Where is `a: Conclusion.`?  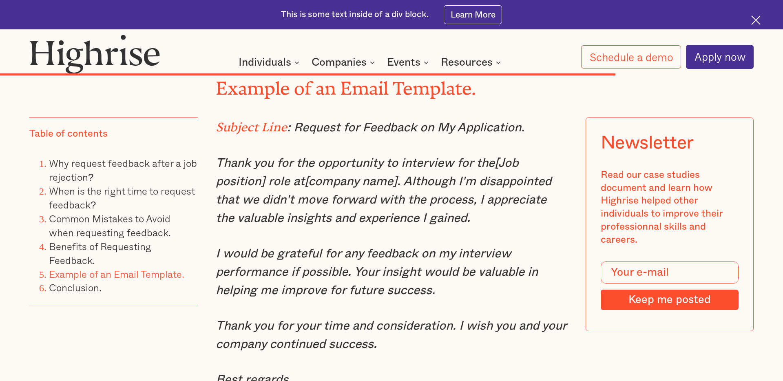 a: Conclusion. is located at coordinates (75, 287).